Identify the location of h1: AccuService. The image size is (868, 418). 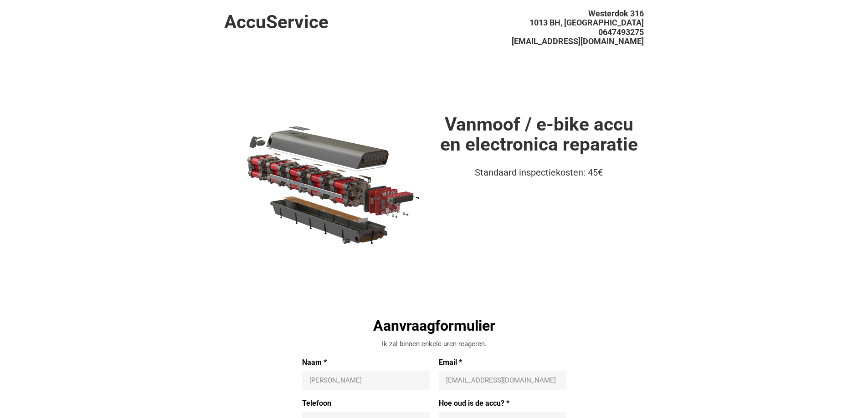
(329, 22).